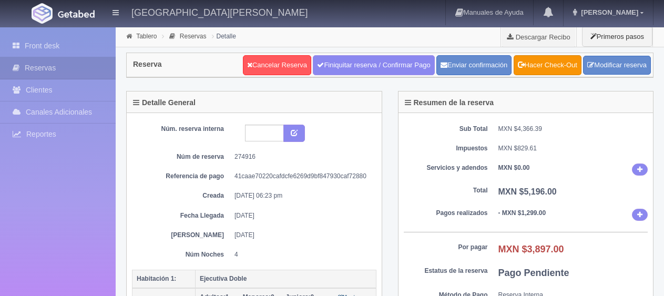 The height and width of the screenshot is (296, 664). I want to click on button: Enviar confirmación, so click(474, 65).